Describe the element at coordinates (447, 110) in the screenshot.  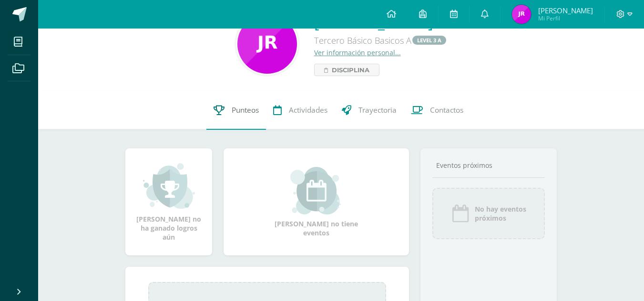
I see `span: Contactos` at that location.